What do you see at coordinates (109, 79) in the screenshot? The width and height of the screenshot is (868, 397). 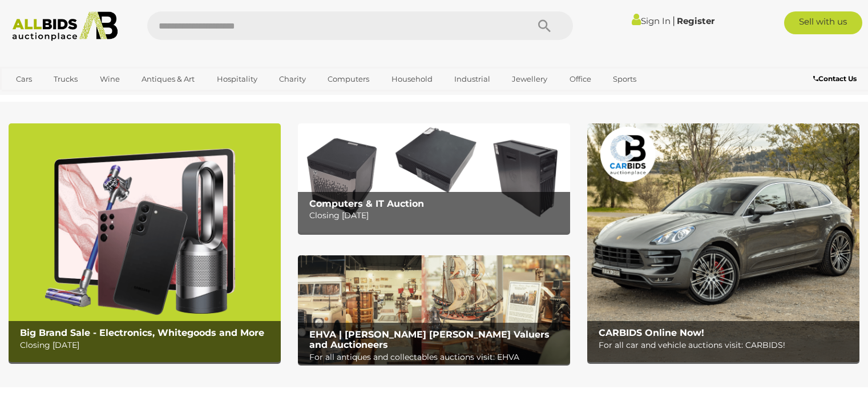 I see `a: Wine` at bounding box center [109, 79].